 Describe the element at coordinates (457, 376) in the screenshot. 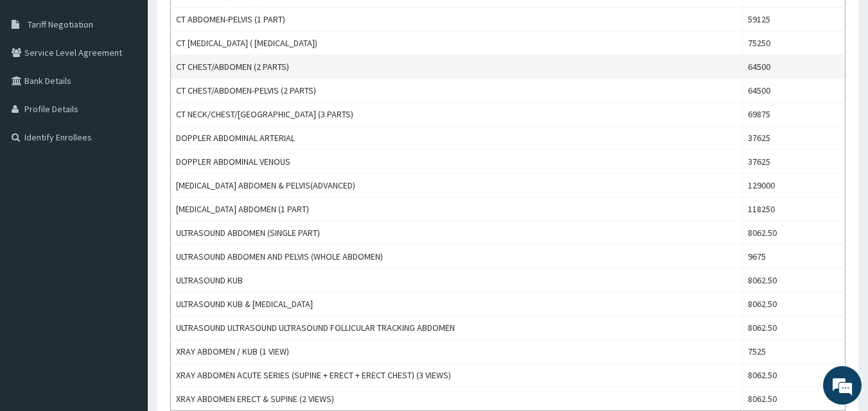

I see `td: XRAY ABDOMEN ACUTE SERIES (SUPINE + ERECT + ERECT CHEST) (3 VIEWS)` at that location.